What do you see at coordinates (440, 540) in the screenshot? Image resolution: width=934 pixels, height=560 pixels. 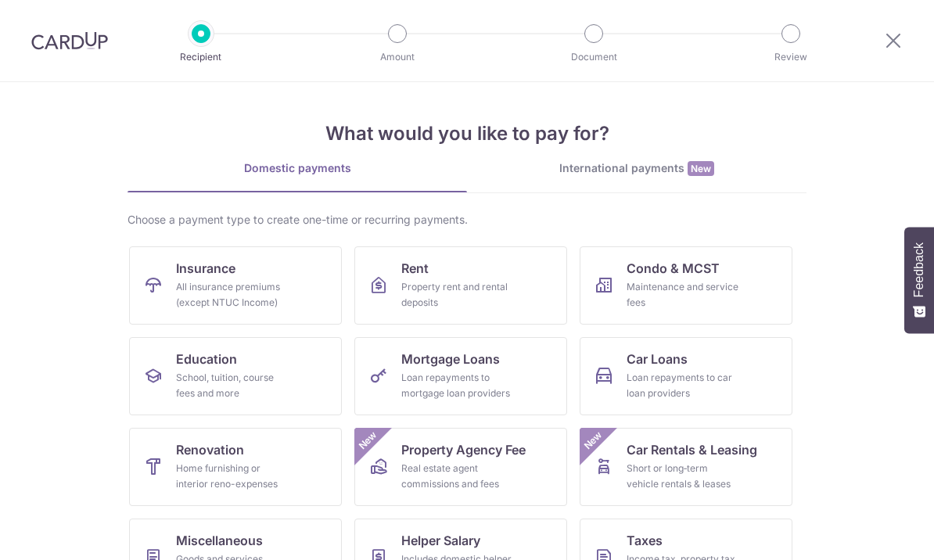 I see `span: Helper Salary` at bounding box center [440, 540].